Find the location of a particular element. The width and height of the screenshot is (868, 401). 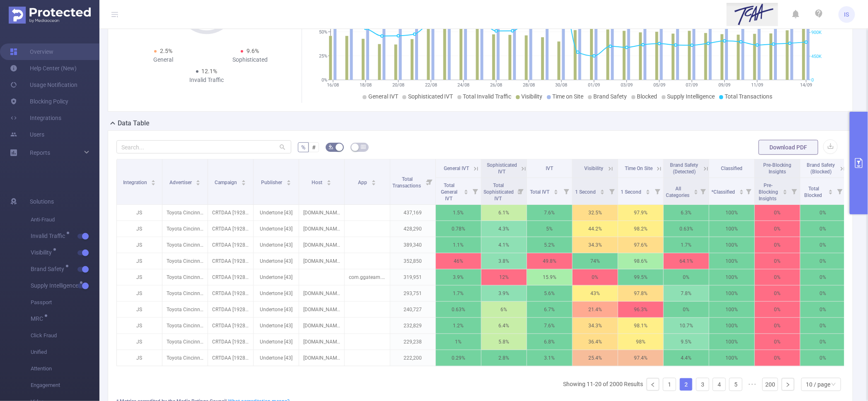

p: 10.7% is located at coordinates (686, 326).